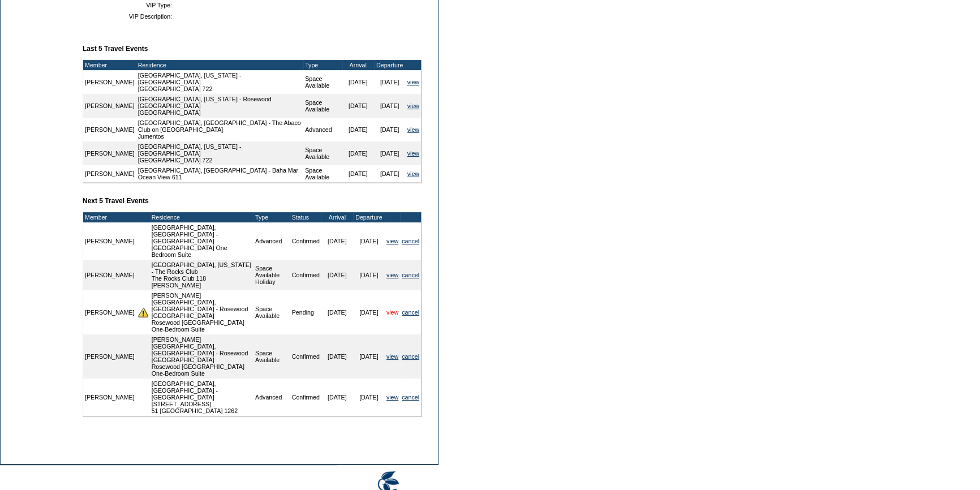 This screenshot has width=980, height=490. I want to click on img: There are insufficient days and/or tokens to cover this reservation, so click(143, 312).